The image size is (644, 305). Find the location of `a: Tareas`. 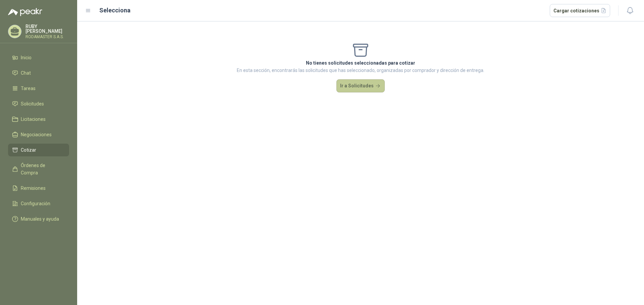

a: Tareas is located at coordinates (39, 88).